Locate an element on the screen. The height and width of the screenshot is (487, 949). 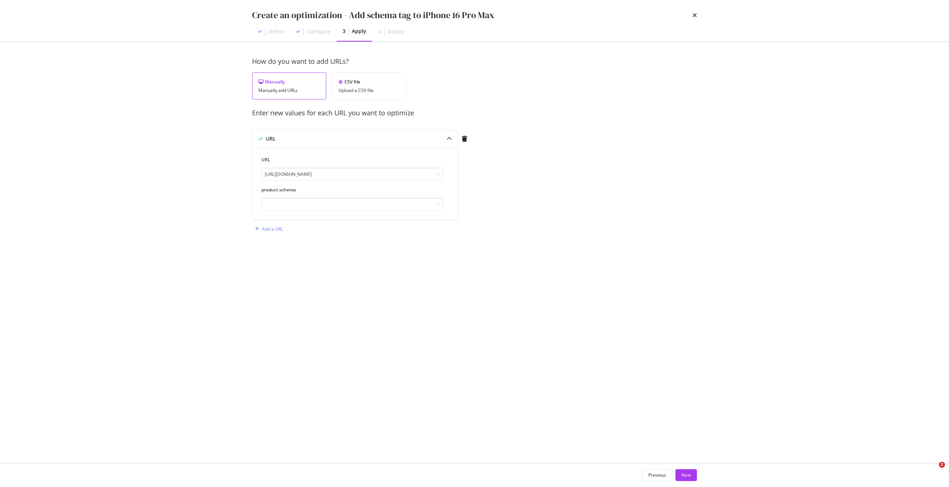
div: Add a URL is located at coordinates (272, 229).